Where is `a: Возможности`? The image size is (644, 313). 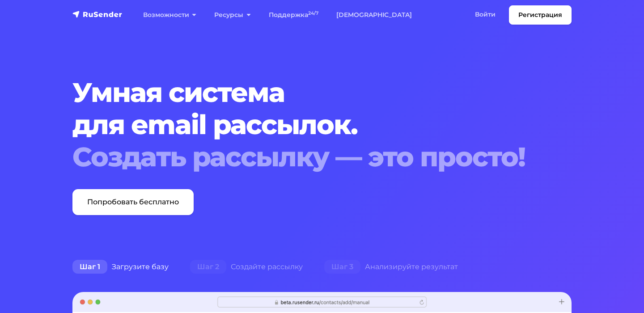
a: Возможности is located at coordinates (170, 15).